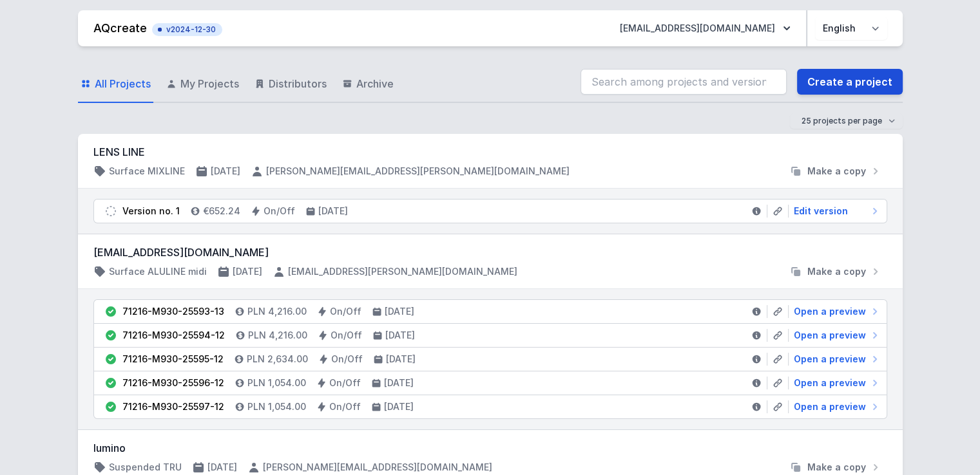 Image resolution: width=980 pixels, height=475 pixels. Describe the element at coordinates (683, 81) in the screenshot. I see `input: Search among projects and versions...` at that location.